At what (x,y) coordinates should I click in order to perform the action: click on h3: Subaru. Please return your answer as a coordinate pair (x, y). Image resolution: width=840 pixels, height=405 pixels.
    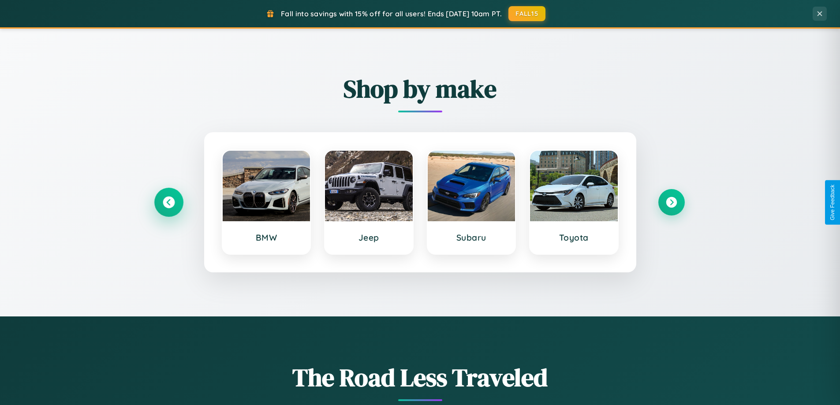
    Looking at the image, I should click on (471, 238).